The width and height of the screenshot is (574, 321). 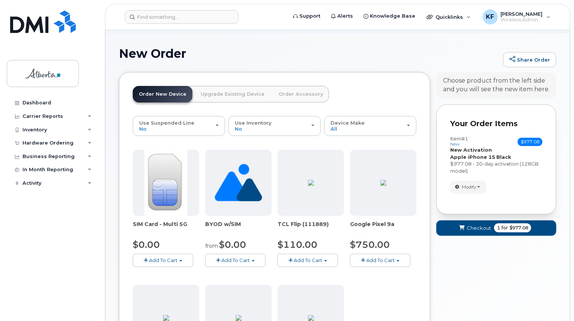 What do you see at coordinates (393, 16) in the screenshot?
I see `span: Knowledge Base` at bounding box center [393, 16].